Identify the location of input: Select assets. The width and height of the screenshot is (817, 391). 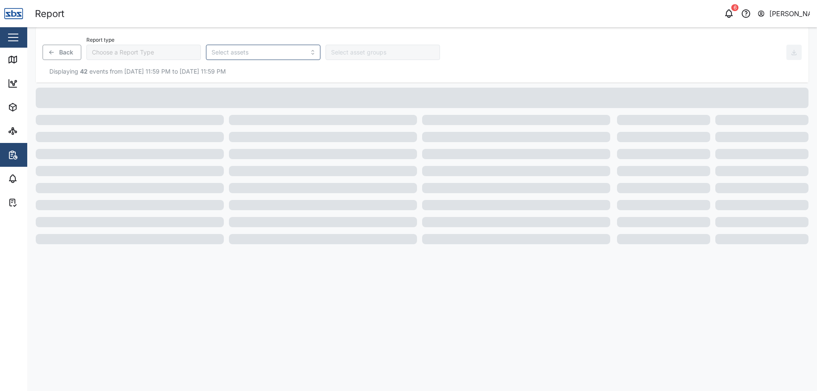
(258, 52).